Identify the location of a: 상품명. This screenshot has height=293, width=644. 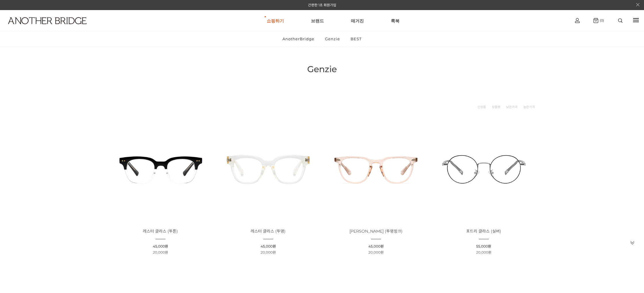
(496, 107).